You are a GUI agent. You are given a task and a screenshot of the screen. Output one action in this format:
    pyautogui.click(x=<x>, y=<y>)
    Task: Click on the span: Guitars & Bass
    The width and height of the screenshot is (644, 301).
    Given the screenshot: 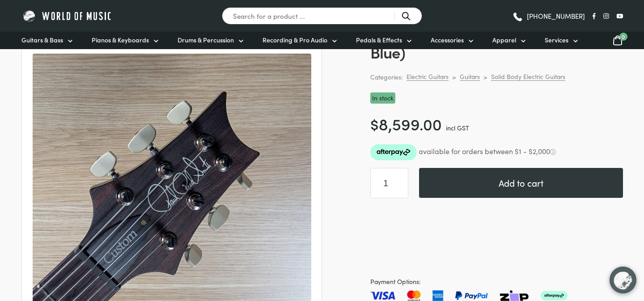 What is the action you would take?
    pyautogui.click(x=42, y=40)
    